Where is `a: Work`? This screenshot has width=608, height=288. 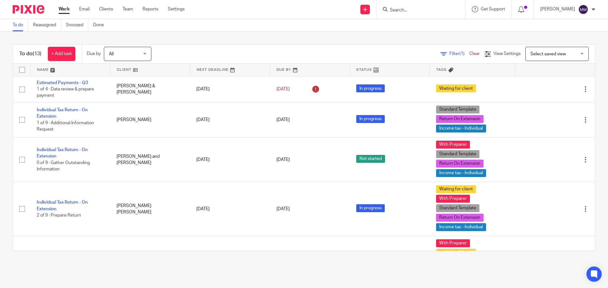 a: Work is located at coordinates (64, 9).